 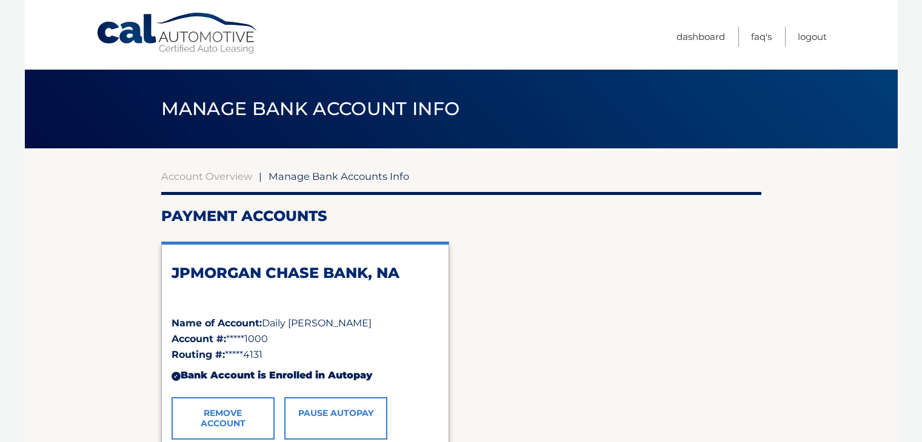 I want to click on strong: Routing #:, so click(x=198, y=355).